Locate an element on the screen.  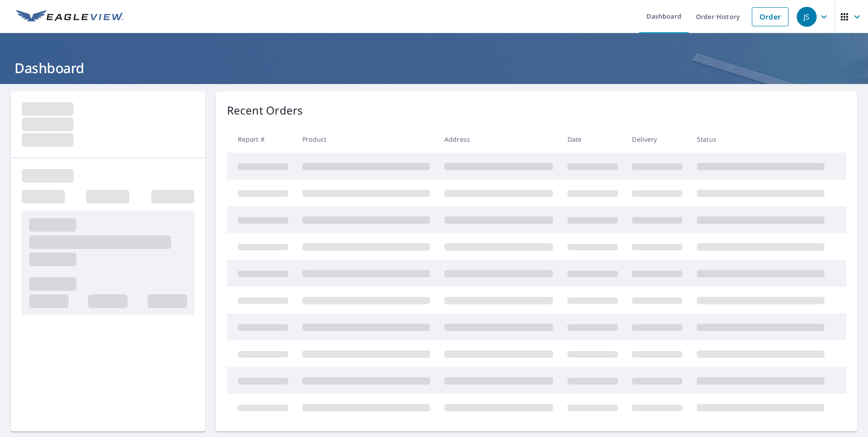
div: JS is located at coordinates (807, 17).